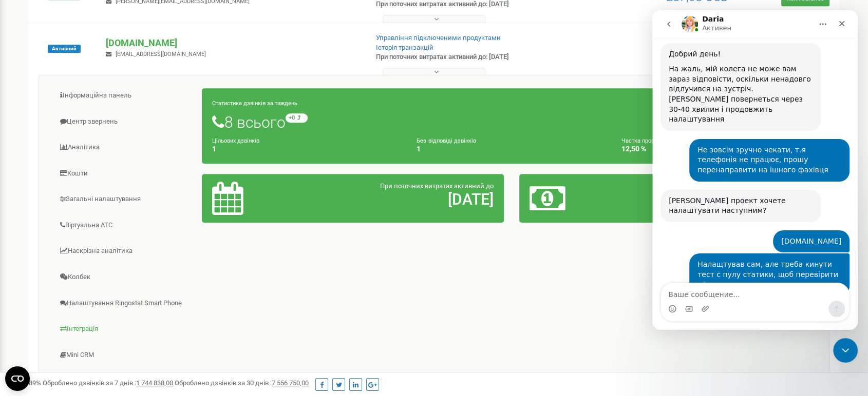  Describe the element at coordinates (103, 282) in the screenshot. I see `textarea: Ваше сообщение...` at that location.